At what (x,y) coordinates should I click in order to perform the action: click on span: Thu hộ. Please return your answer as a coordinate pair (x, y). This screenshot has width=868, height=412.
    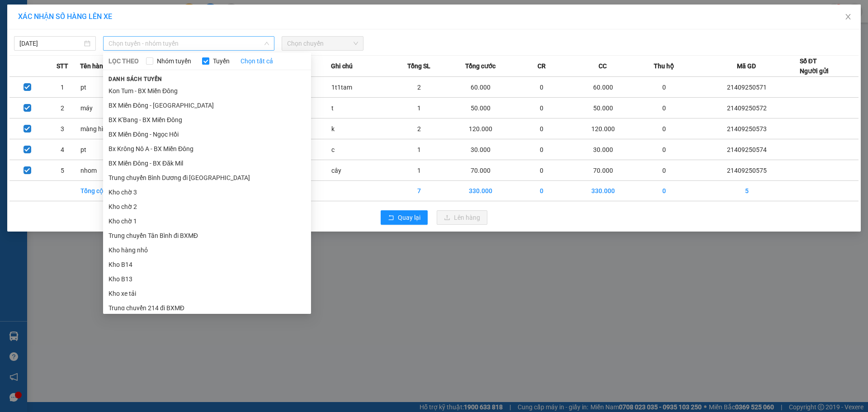
    Looking at the image, I should click on (663, 66).